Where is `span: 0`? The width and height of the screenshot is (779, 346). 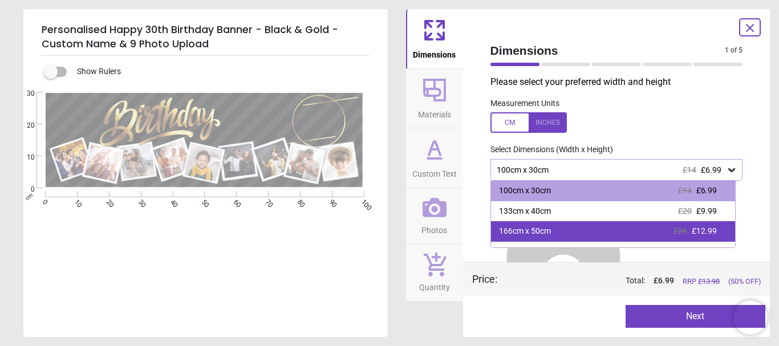
span: 0 is located at coordinates (24, 189).